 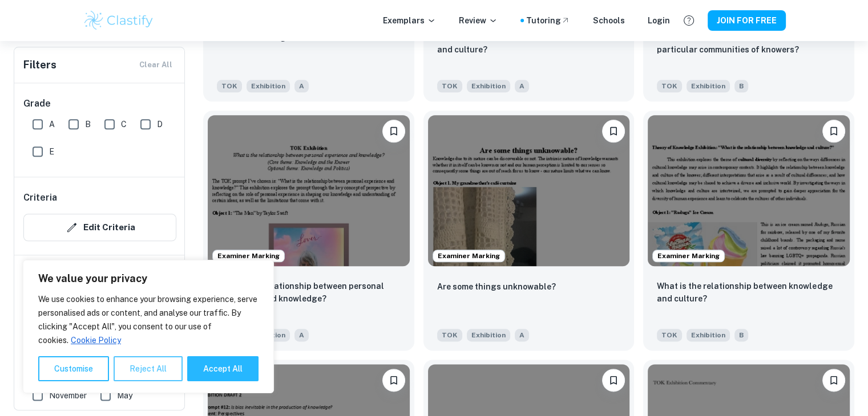 What do you see at coordinates (96, 341) in the screenshot?
I see `a: Cookie Policy` at bounding box center [96, 341].